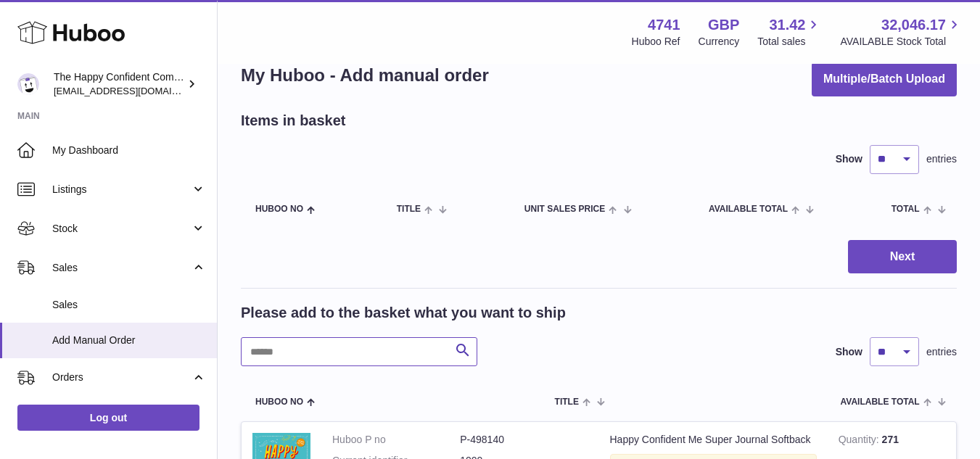 The width and height of the screenshot is (980, 459). I want to click on div: The Happy Confident Company, so click(119, 84).